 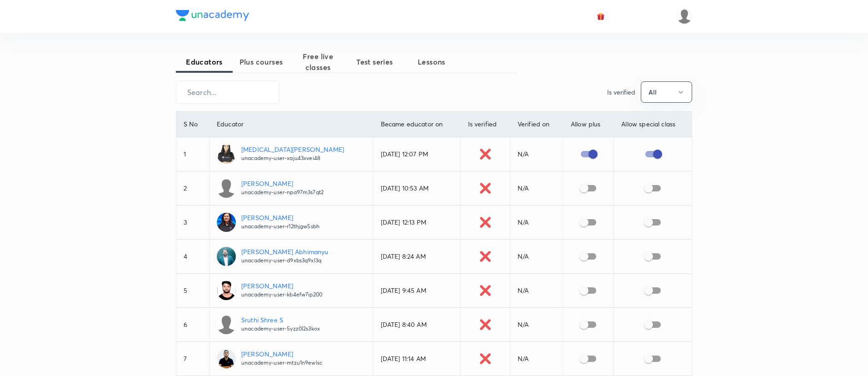 I want to click on button: avatar, so click(x=601, y=16).